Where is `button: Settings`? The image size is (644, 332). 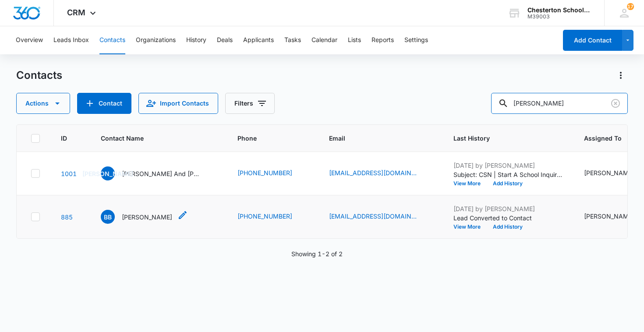
button: Settings is located at coordinates (416, 40).